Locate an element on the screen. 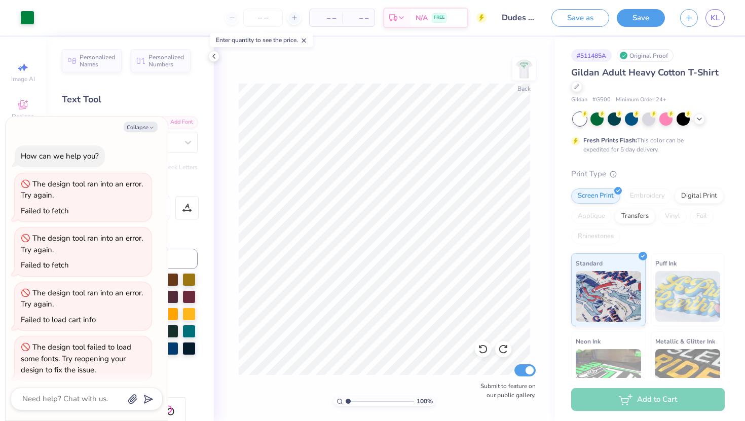  div: Embroidery is located at coordinates (647, 196).